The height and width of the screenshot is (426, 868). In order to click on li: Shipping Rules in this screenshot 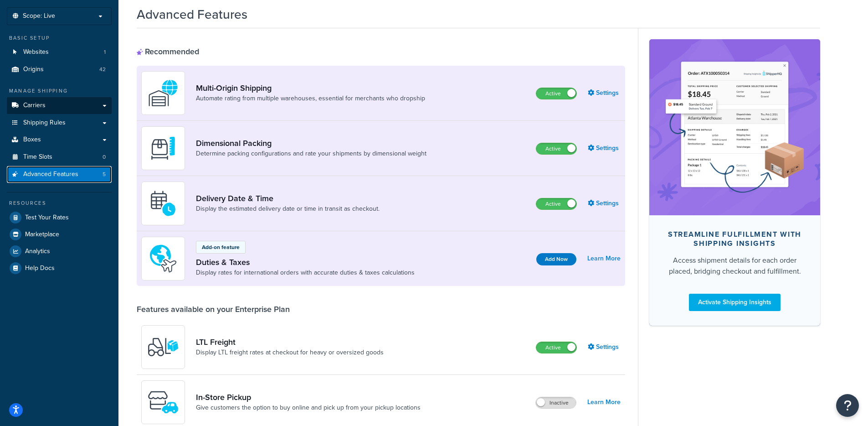, I will do `click(59, 123)`.